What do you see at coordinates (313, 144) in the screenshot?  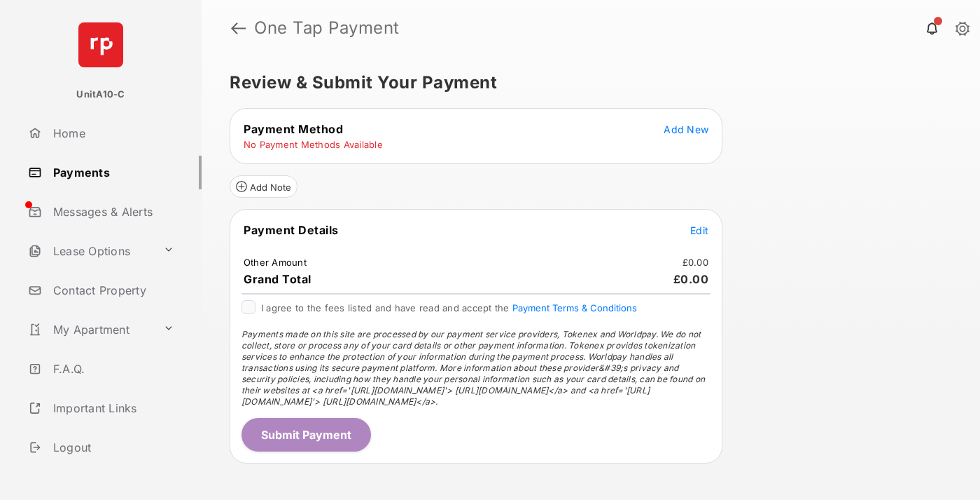 I see `td: No Payment Methods Available` at bounding box center [313, 144].